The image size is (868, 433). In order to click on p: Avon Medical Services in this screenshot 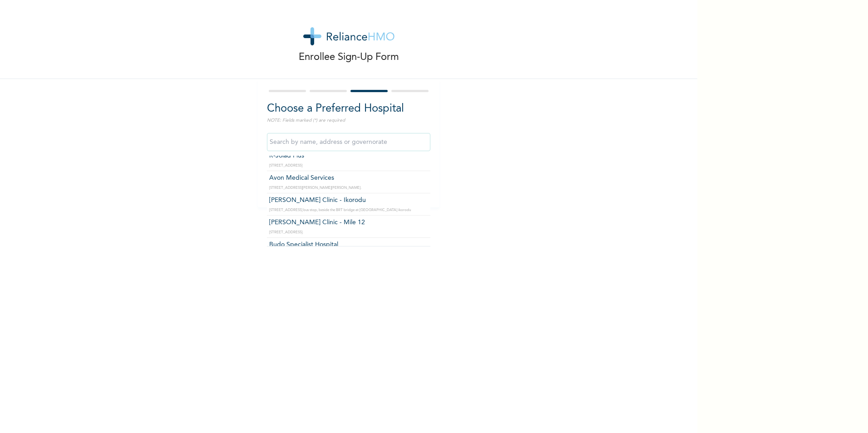, I will do `click(348, 178)`.